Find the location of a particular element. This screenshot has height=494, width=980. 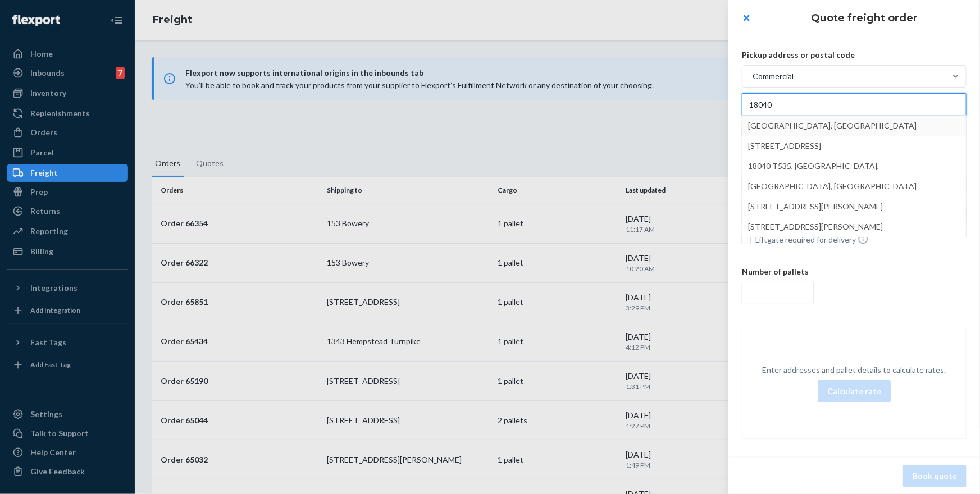

button: close is located at coordinates (746, 18).